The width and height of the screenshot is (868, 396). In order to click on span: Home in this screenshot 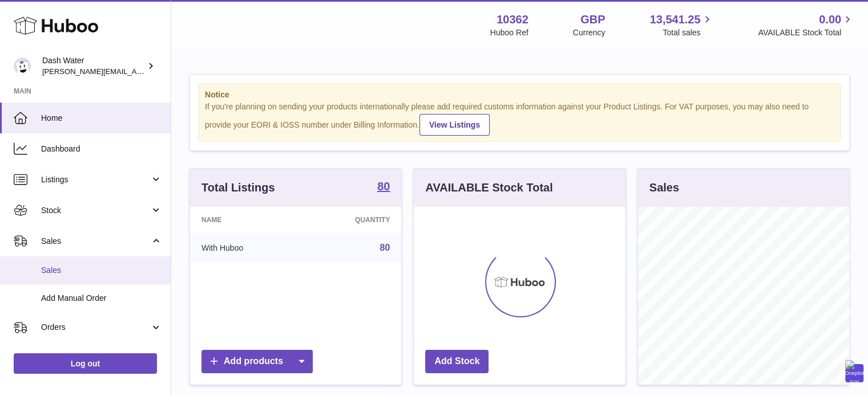, I will do `click(101, 118)`.